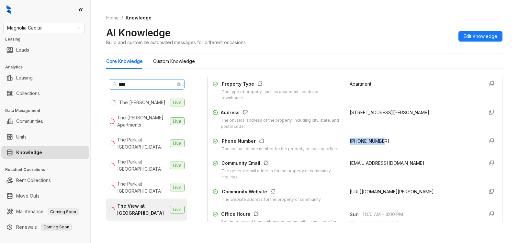 The width and height of the screenshot is (518, 243). What do you see at coordinates (282, 174) in the screenshot?
I see `div: The general email address for the property or community inquiries.` at bounding box center [282, 174].